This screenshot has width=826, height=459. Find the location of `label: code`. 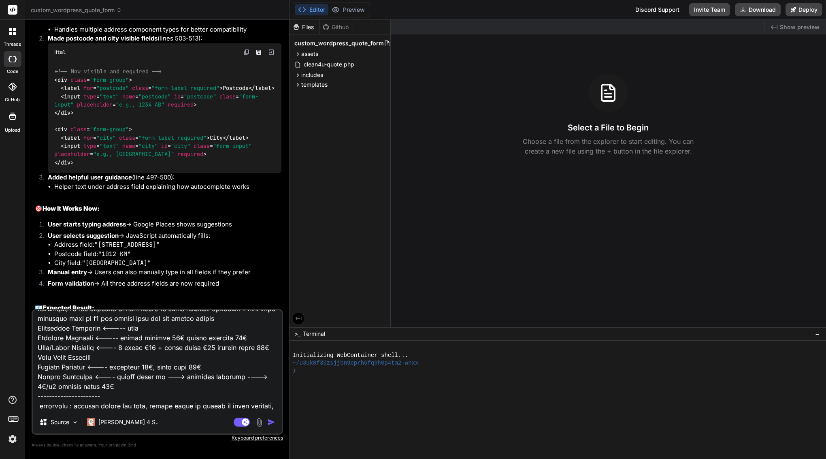

label: code is located at coordinates (13, 71).